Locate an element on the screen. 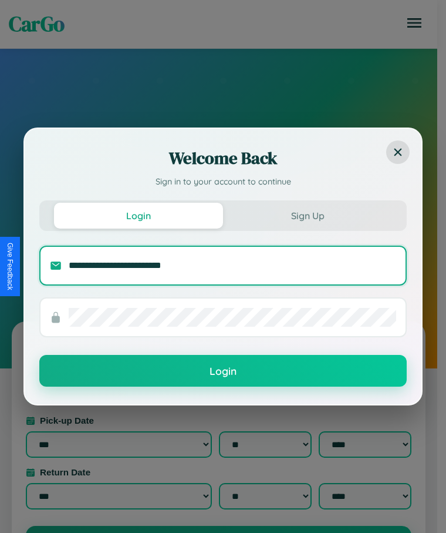 This screenshot has height=533, width=446. div: Give Feedback is located at coordinates (10, 266).